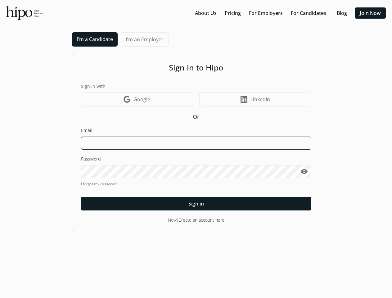  Describe the element at coordinates (233, 13) in the screenshot. I see `button: Pricing` at that location.